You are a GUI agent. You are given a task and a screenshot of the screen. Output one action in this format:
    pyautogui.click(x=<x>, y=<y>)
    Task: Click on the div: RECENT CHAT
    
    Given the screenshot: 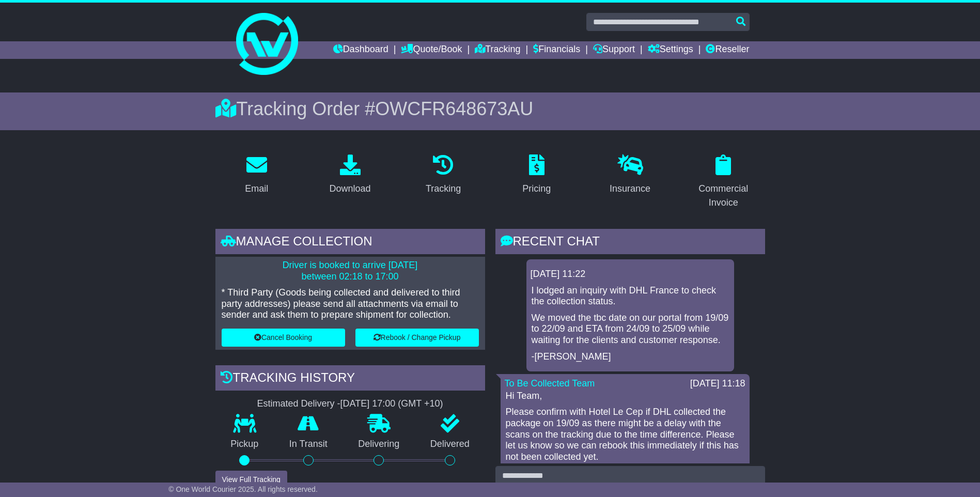 What is the action you would take?
    pyautogui.click(x=630, y=243)
    